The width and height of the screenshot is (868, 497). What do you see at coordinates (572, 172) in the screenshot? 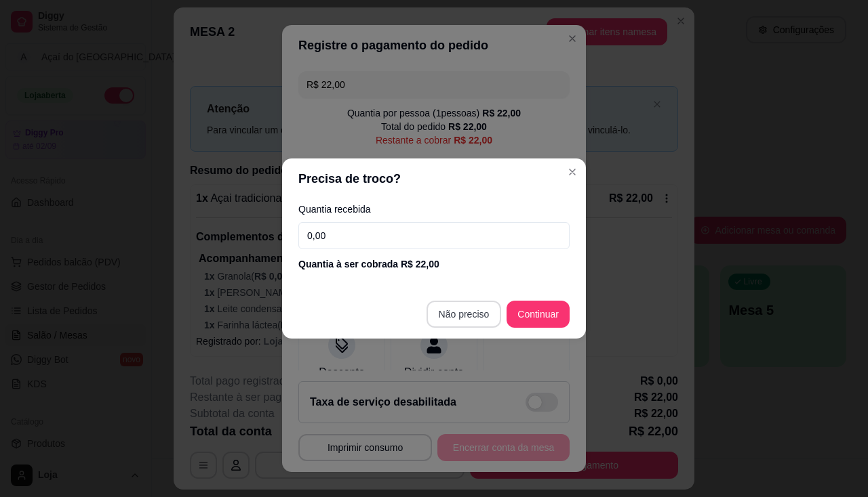
I see `button: Close` at bounding box center [572, 172].